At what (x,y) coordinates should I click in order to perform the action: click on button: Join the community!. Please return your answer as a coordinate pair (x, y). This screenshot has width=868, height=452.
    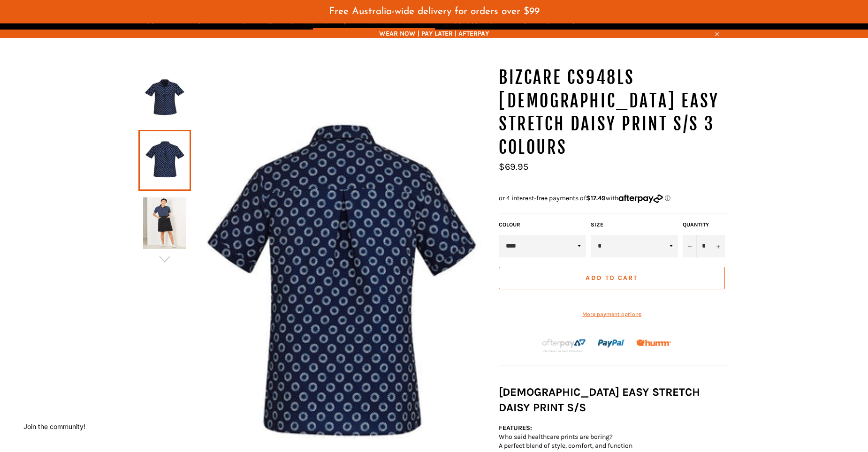
    Looking at the image, I should click on (54, 426).